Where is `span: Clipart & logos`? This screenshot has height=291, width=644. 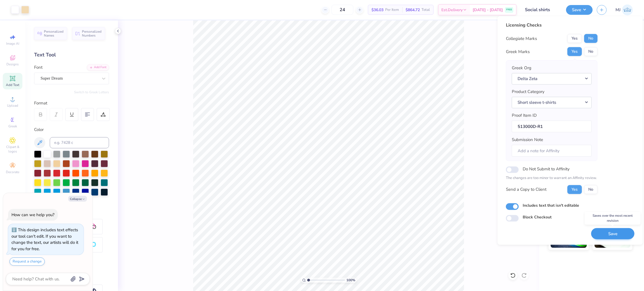
span: Clipart & logos is located at coordinates (13, 149).